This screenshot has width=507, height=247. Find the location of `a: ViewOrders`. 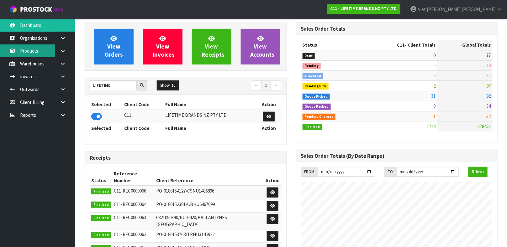

a: ViewOrders is located at coordinates (114, 47).